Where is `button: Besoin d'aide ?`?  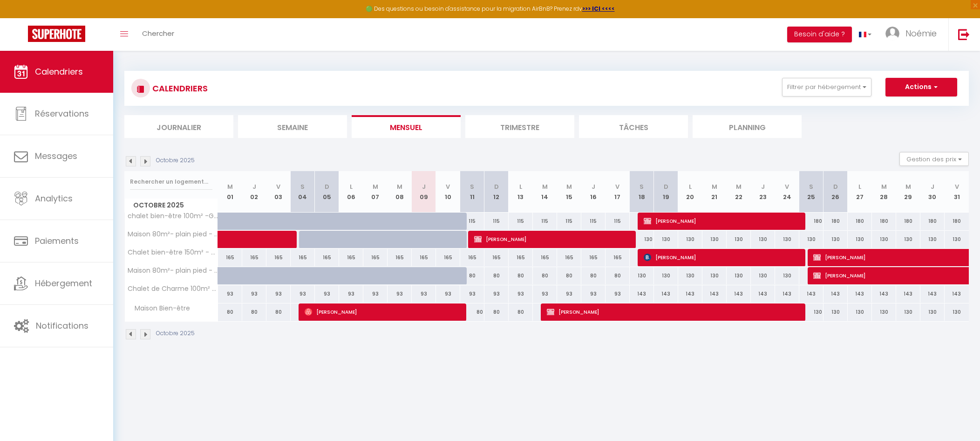 button: Besoin d'aide ? is located at coordinates (820, 35).